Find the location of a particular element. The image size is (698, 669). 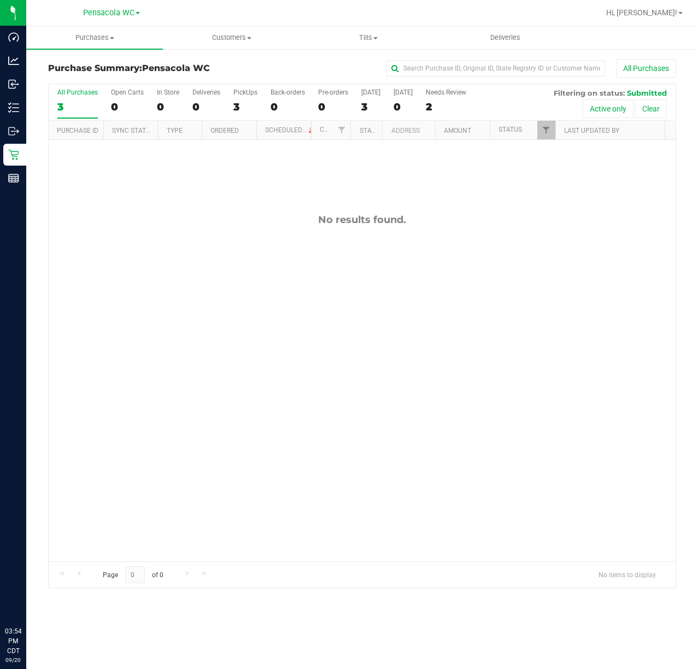

div: Needs Review is located at coordinates (446, 92).